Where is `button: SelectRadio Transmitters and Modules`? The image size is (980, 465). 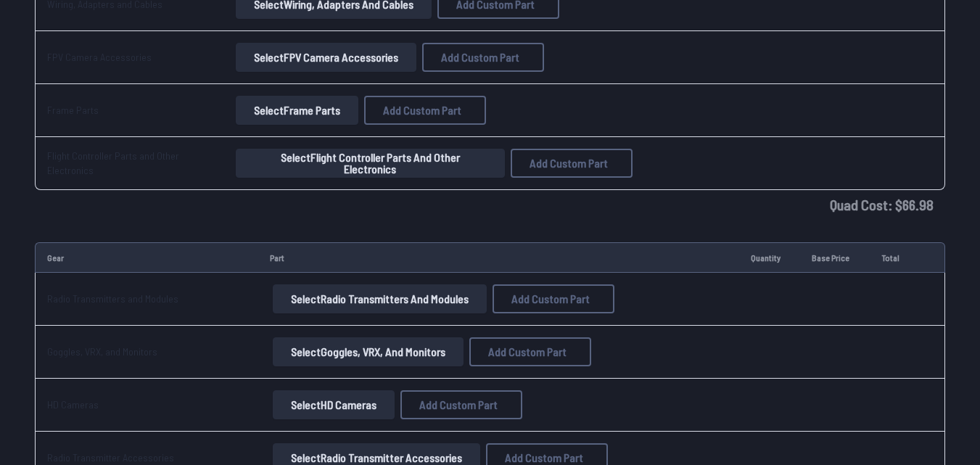 button: SelectRadio Transmitters and Modules is located at coordinates (379, 299).